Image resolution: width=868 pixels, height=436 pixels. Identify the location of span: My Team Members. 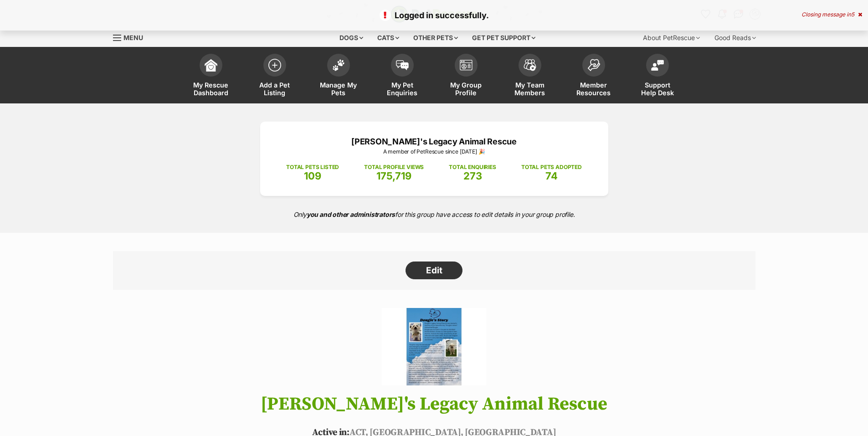
(529, 89).